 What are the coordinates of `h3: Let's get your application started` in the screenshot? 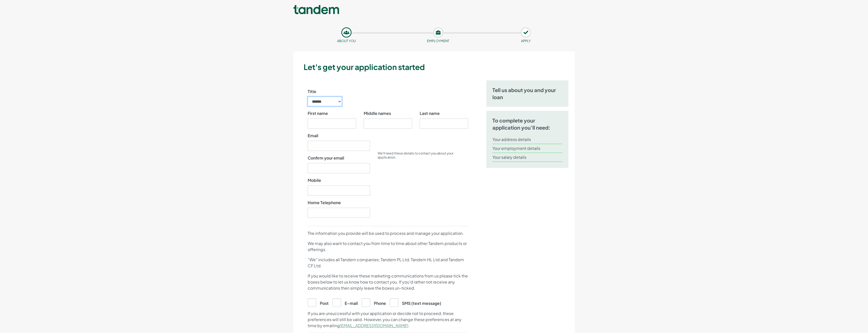 It's located at (438, 67).